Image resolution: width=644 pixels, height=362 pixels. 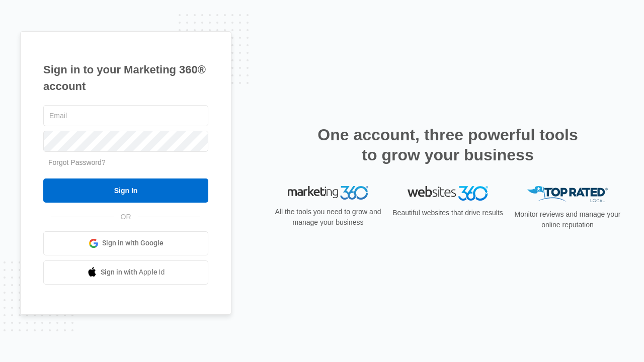 I want to click on input: Sign In, so click(x=126, y=190).